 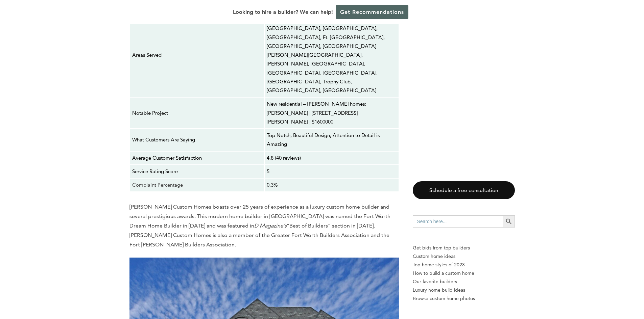 What do you see at coordinates (464, 298) in the screenshot?
I see `a: Browse custom home photos` at bounding box center [464, 298].